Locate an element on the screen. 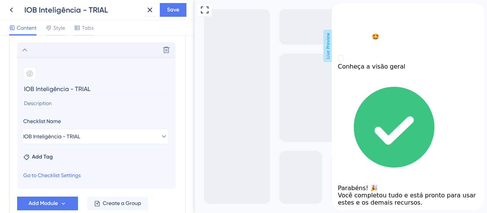 This screenshot has height=213, width=487. div: Checklist items is located at coordinates (76, 59).